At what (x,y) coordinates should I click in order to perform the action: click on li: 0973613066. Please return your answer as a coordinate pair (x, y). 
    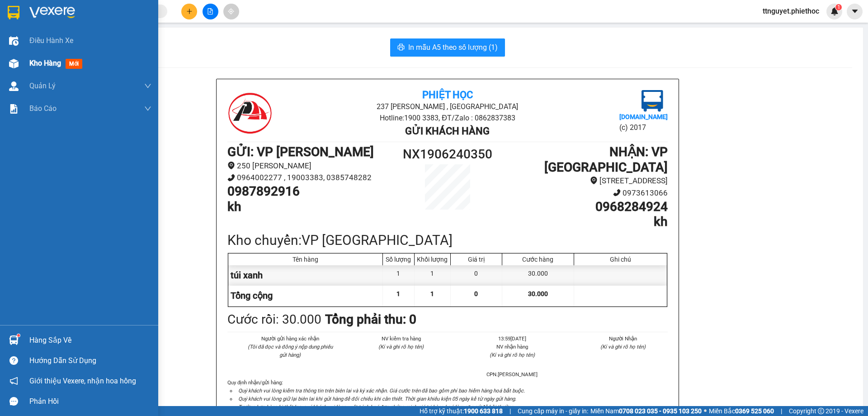
    Looking at the image, I should click on (585, 193).